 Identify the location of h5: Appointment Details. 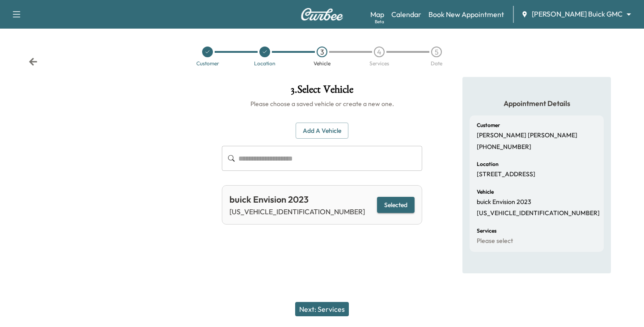
(537, 103).